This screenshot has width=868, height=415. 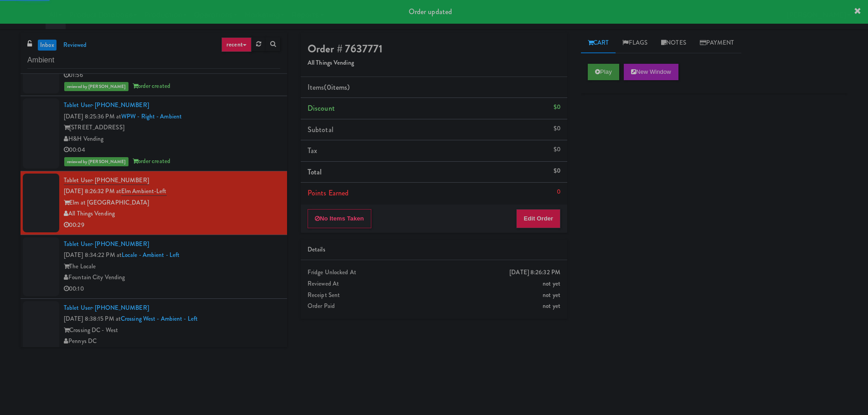 What do you see at coordinates (434, 283) in the screenshot?
I see `div: Reviewed At` at bounding box center [434, 283].